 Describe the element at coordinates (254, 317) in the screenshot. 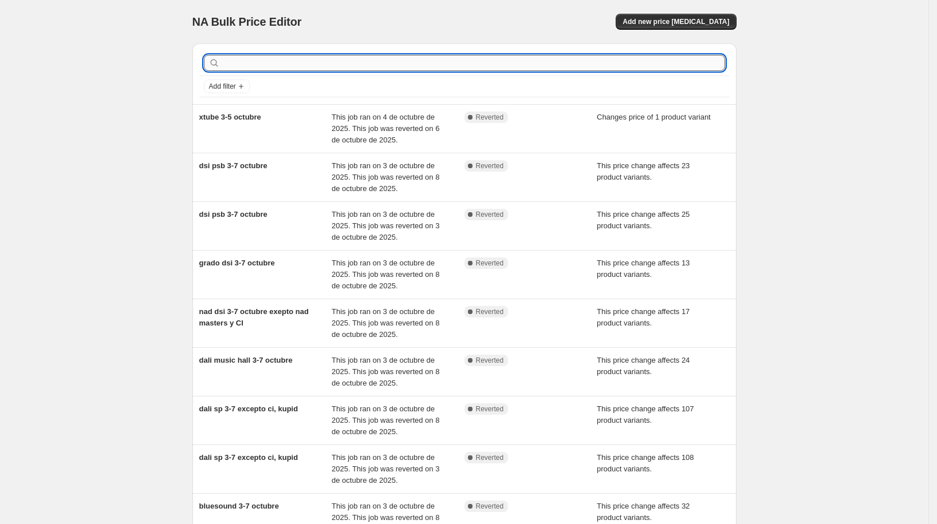

I see `span: nad dsi 3-7 octubre exepto nad masters y CI` at that location.